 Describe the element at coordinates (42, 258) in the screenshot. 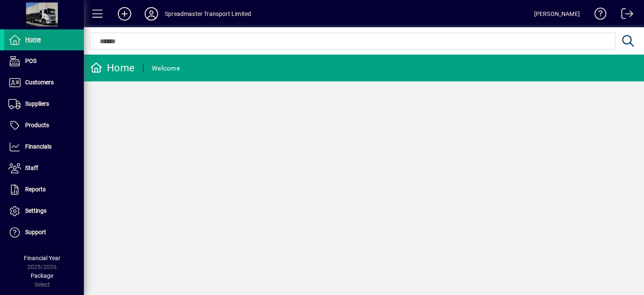

I see `span: Financial Year` at that location.